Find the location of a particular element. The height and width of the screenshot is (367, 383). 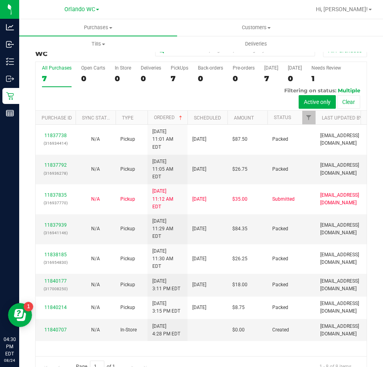

span: $26.25 is located at coordinates (240, 258).